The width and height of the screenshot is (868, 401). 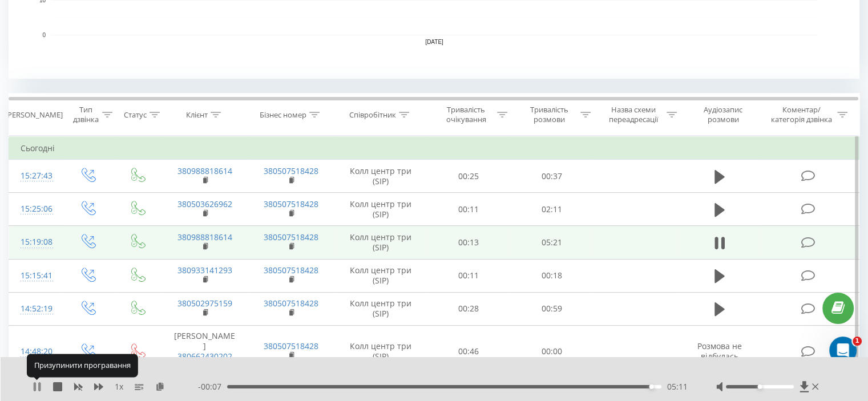 What do you see at coordinates (468, 243) in the screenshot?
I see `td: 00:13` at bounding box center [468, 243].